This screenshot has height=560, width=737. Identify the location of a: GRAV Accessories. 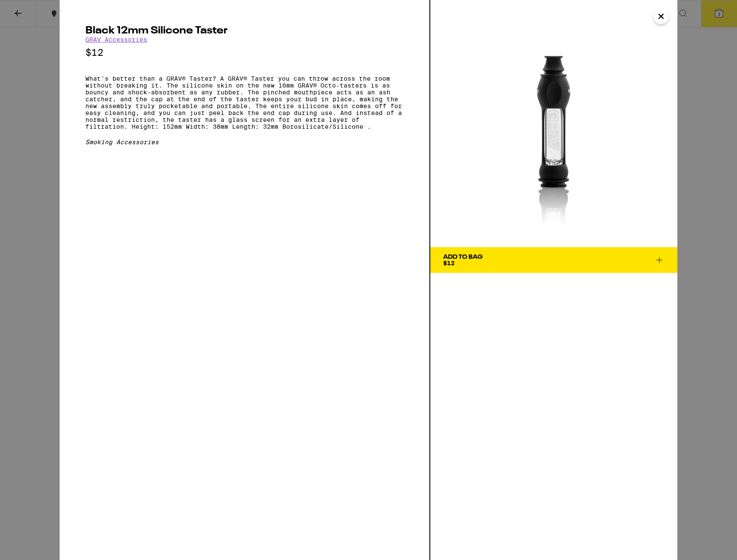
(116, 39).